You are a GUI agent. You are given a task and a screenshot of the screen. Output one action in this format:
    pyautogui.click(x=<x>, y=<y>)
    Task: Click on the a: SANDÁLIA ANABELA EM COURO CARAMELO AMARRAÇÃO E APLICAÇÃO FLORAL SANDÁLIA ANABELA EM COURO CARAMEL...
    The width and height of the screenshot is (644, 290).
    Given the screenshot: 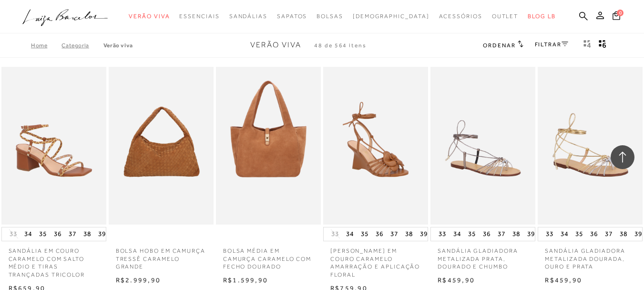 What is the action you would take?
    pyautogui.click(x=376, y=146)
    